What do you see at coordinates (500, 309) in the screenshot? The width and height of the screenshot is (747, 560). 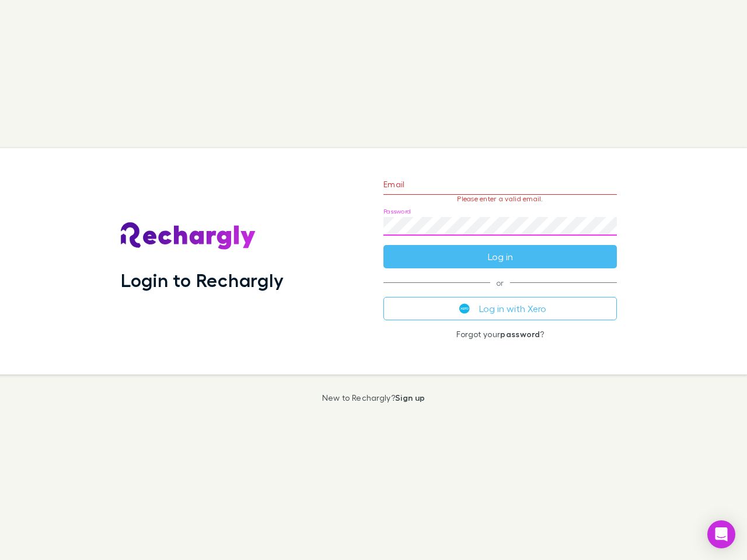 I see `button: Log in with Xero` at bounding box center [500, 309].